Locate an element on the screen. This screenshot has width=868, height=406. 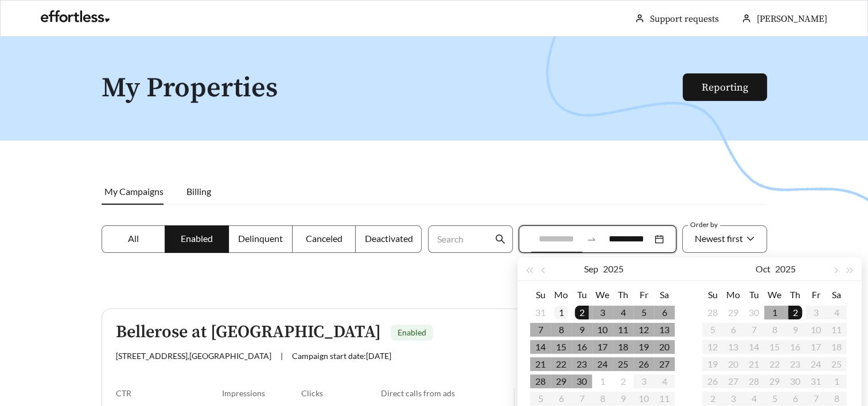
div: 15 is located at coordinates (561, 347).